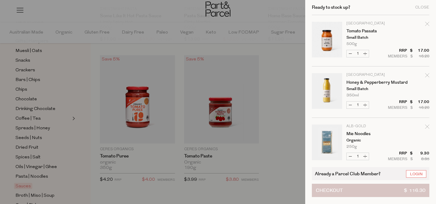 The height and width of the screenshot is (204, 436). Describe the element at coordinates (329, 191) in the screenshot. I see `span: Checkout` at that location.